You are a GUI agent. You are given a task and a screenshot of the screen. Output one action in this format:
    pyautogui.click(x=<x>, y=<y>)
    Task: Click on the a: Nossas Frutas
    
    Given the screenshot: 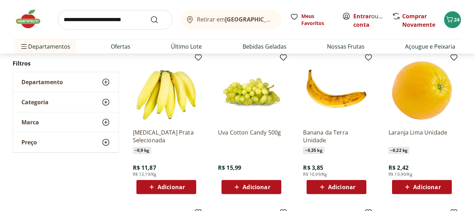 What is the action you would take?
    pyautogui.click(x=346, y=46)
    